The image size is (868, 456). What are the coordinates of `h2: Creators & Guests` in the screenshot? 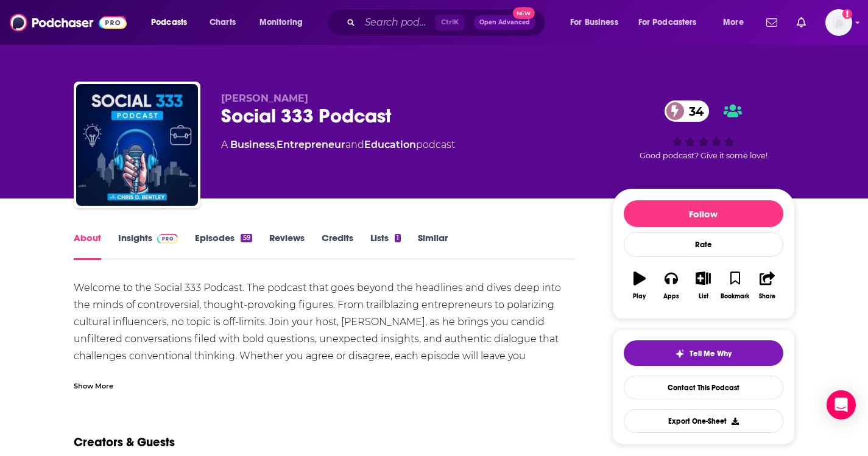 It's located at (125, 442).